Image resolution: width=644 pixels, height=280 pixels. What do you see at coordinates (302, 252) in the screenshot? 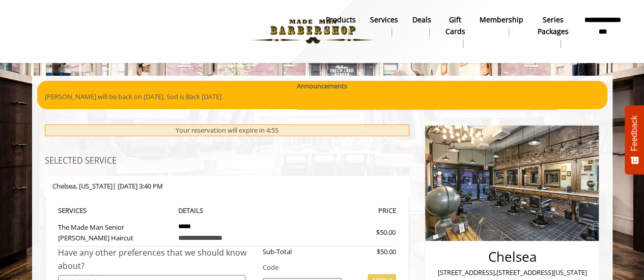
I see `div: Sub-Total` at bounding box center [302, 252].